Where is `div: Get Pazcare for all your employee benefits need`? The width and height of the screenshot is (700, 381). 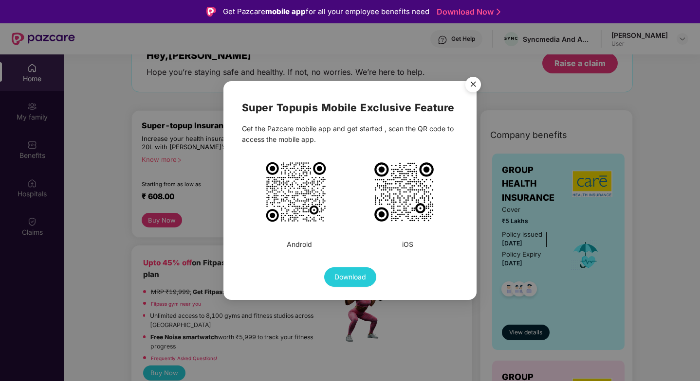 div: Get Pazcare for all your employee benefits need is located at coordinates (326, 12).